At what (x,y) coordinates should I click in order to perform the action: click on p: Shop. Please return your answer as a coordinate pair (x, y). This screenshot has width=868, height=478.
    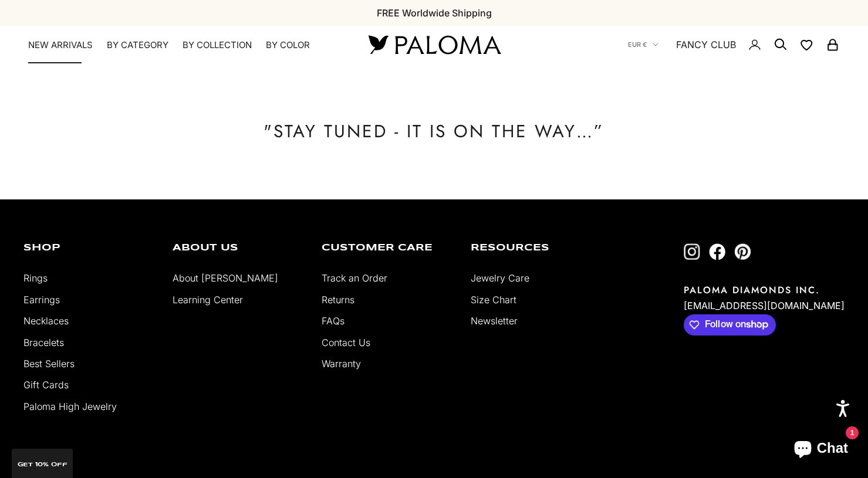
    Looking at the image, I should click on (90, 248).